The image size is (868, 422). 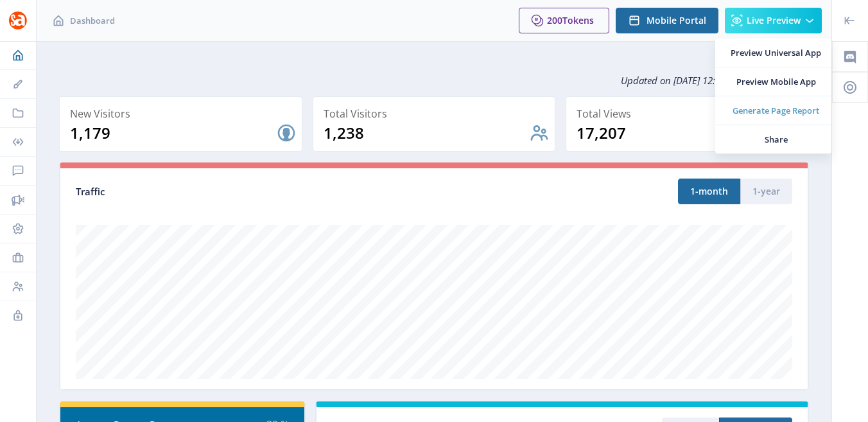 I want to click on a: Share, so click(x=773, y=140).